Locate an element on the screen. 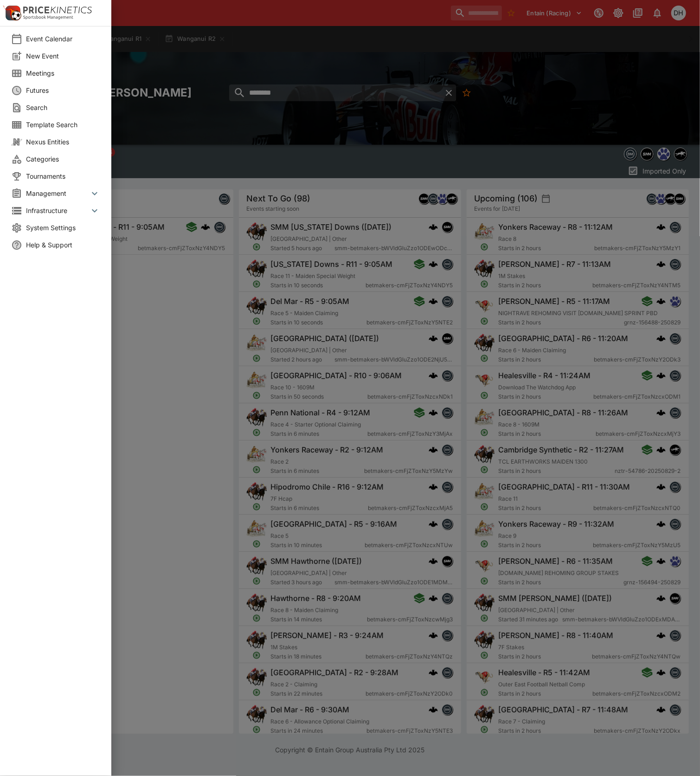 The image size is (700, 776). img: PriceKinetics is located at coordinates (58, 10).